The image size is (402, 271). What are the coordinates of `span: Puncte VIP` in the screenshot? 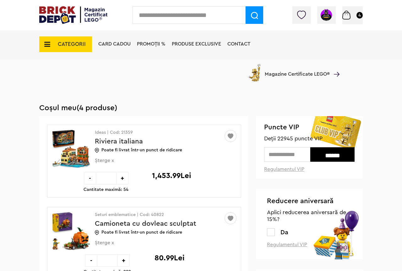 It's located at (309, 127).